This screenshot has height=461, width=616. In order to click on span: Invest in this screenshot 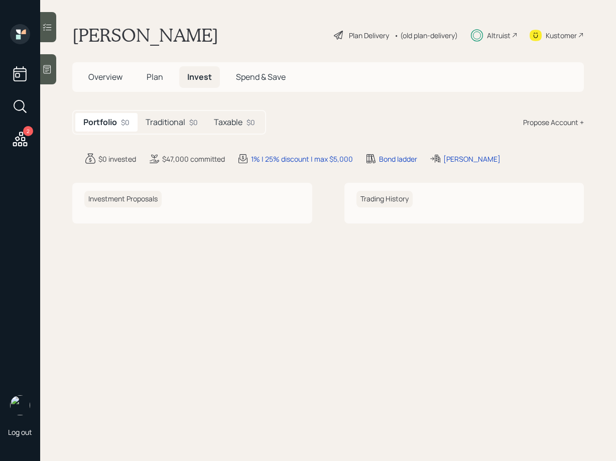, I will do `click(199, 77)`.